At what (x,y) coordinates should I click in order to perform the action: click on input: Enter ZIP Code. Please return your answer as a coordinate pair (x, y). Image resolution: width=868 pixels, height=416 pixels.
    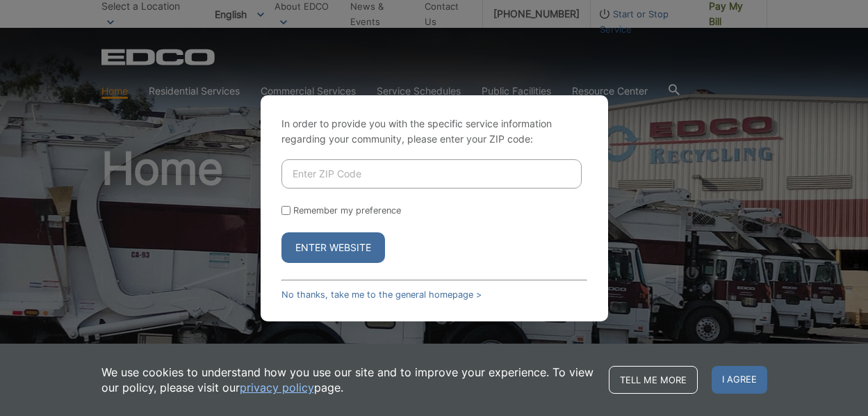
    Looking at the image, I should click on (431, 173).